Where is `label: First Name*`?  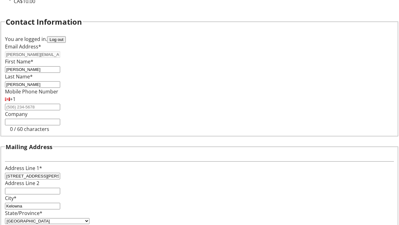
label: First Name* is located at coordinates (19, 61).